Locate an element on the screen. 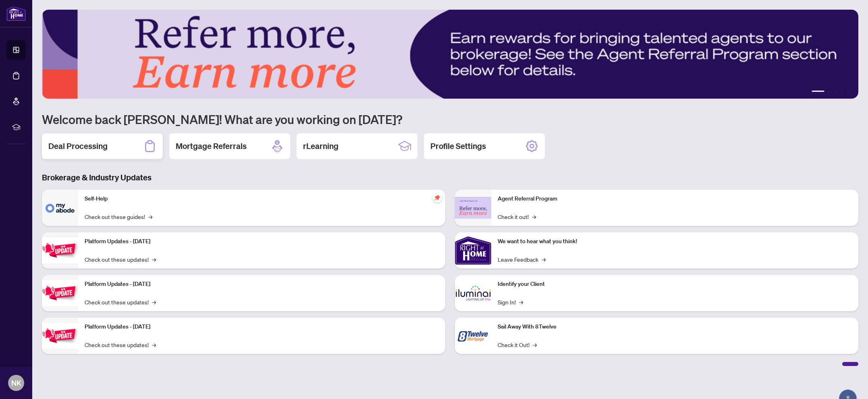 The image size is (868, 399). button: 3 is located at coordinates (836, 93).